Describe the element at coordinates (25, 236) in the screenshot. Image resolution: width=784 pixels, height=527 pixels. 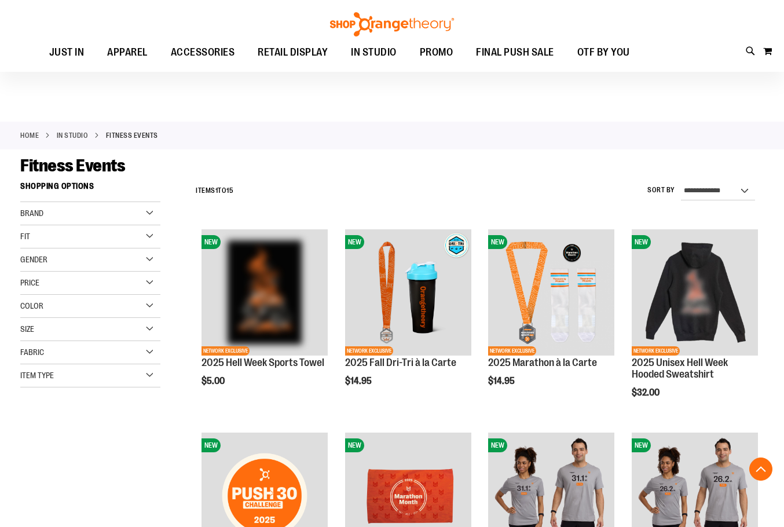
I see `span: Fit` at that location.